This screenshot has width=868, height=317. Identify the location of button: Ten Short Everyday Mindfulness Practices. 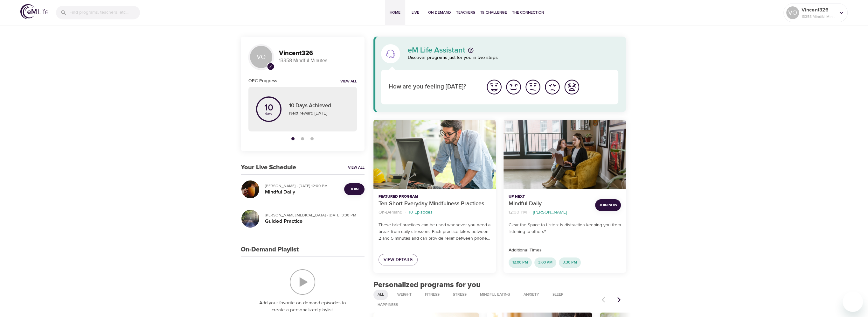
(434, 154).